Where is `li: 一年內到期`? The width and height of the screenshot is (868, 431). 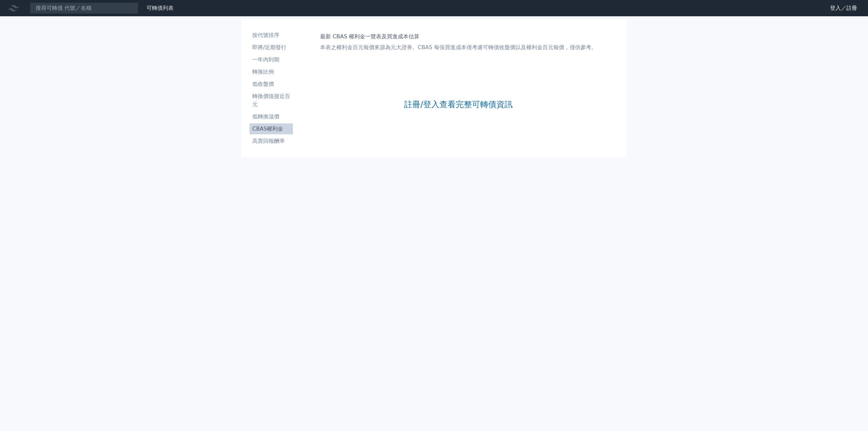
li: 一年內到期 is located at coordinates (271, 60).